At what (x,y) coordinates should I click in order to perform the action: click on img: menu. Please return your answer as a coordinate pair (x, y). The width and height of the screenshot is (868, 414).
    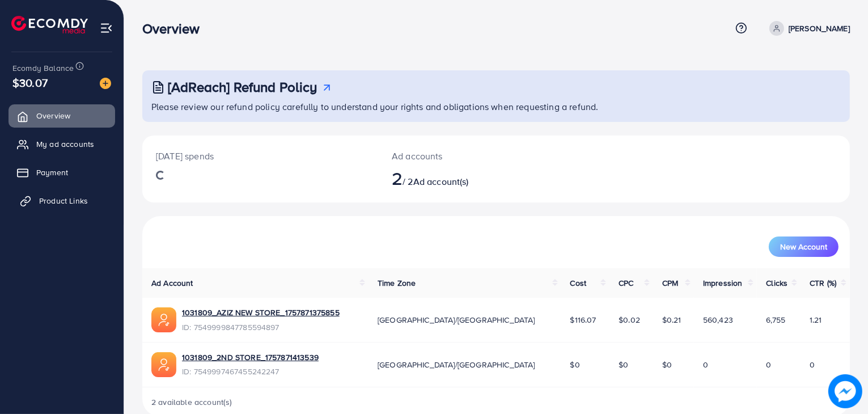
    Looking at the image, I should click on (106, 28).